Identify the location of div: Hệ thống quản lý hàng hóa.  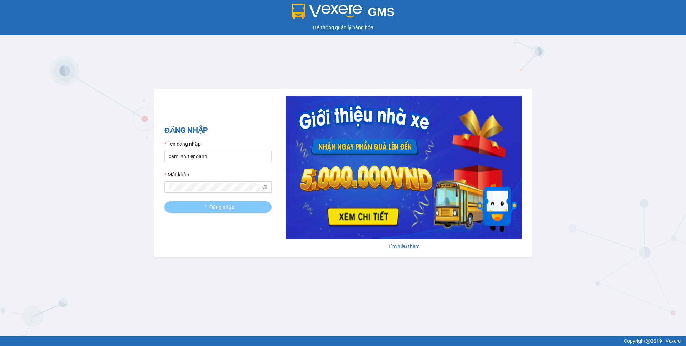
(343, 28).